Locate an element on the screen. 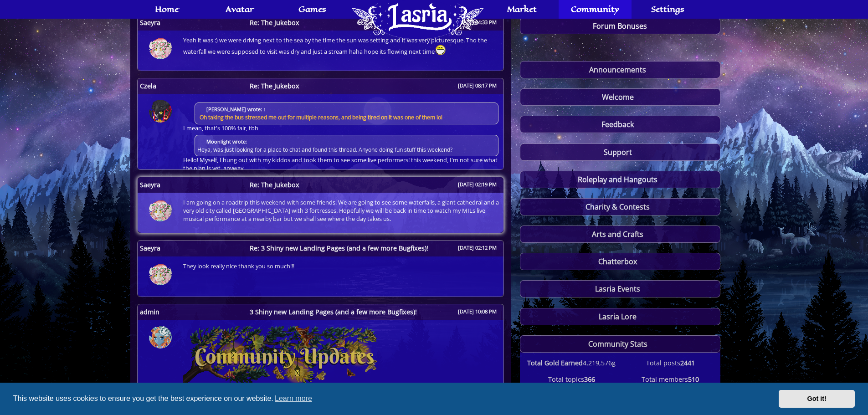 This screenshot has height=415, width=868. a: Arts and Crafts is located at coordinates (621, 234).